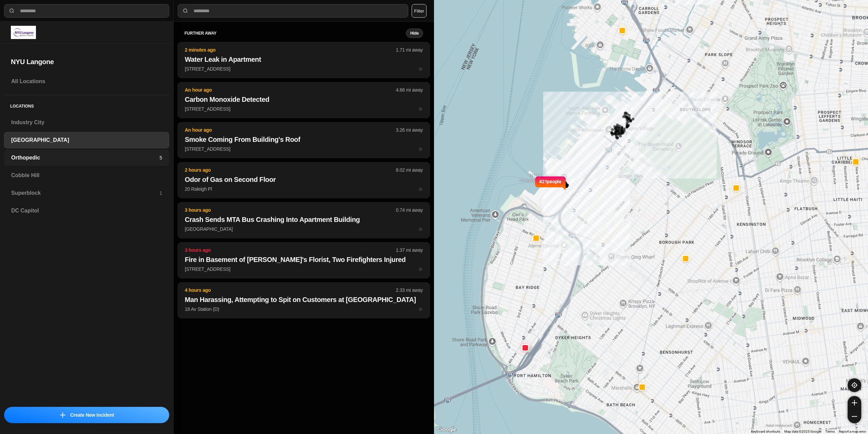  I want to click on img: zoom-out, so click(855, 416).